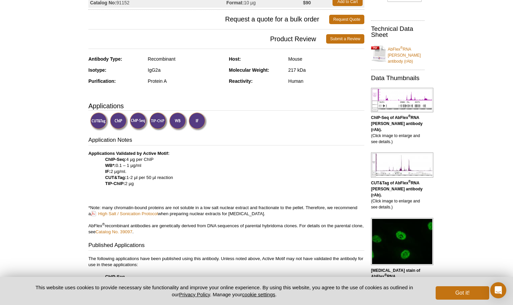 Image resolution: width=513 pixels, height=305 pixels. I want to click on strong: Isotype:, so click(98, 70).